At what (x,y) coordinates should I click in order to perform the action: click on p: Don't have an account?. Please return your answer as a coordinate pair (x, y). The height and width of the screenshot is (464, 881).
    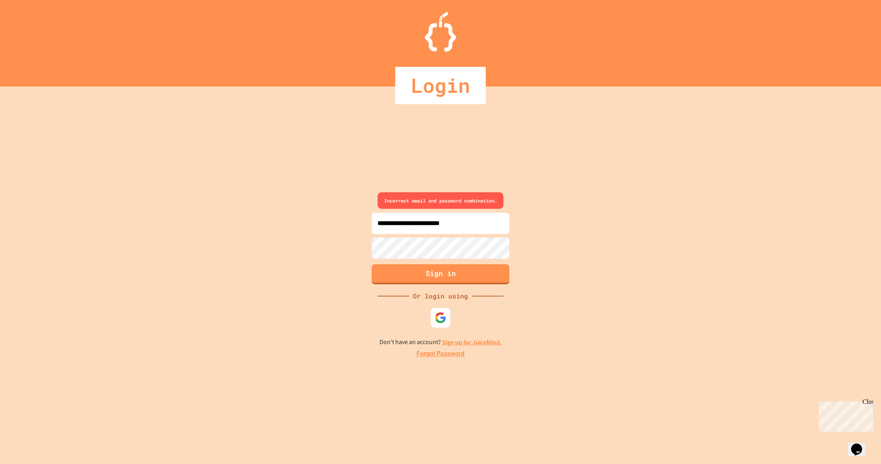
    Looking at the image, I should click on (440, 342).